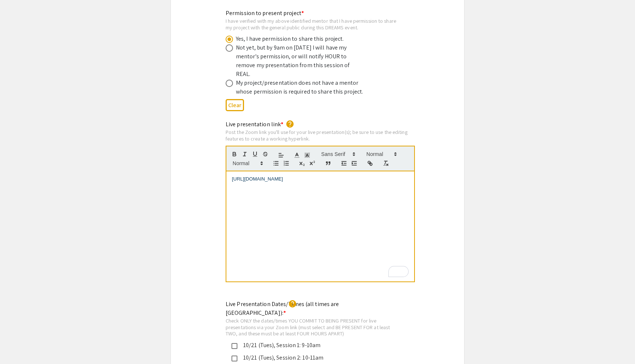  Describe the element at coordinates (320, 135) in the screenshot. I see `div: Post the Zoom link you'll use for your live presentation(s); be sure to use the editing features ...` at that location.